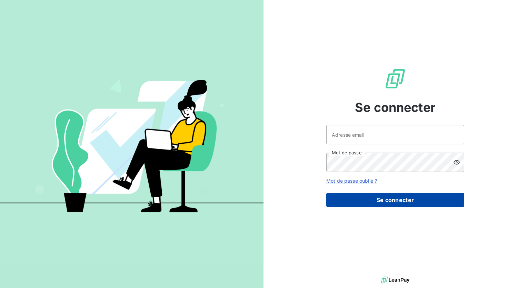  I want to click on img: logo, so click(395, 280).